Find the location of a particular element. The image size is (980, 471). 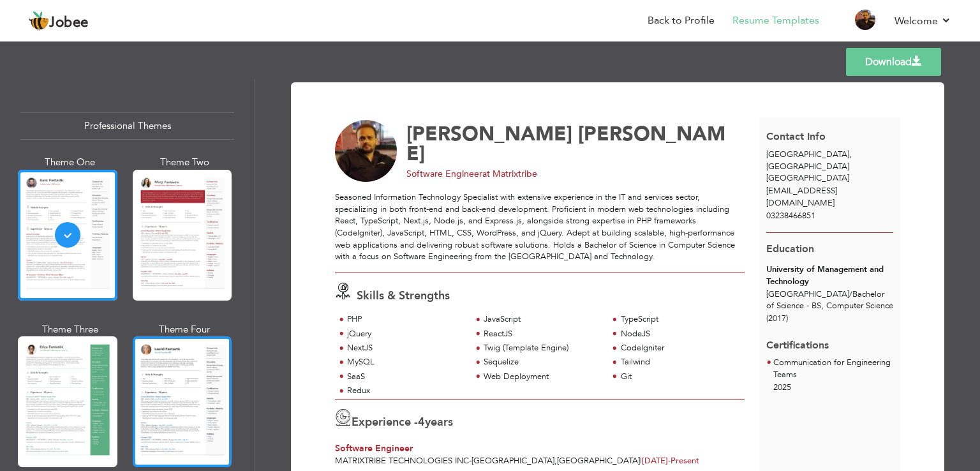

p: 2025 is located at coordinates (833, 388).